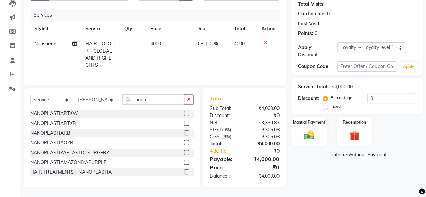 Image resolution: width=426 pixels, height=197 pixels. Describe the element at coordinates (70, 152) in the screenshot. I see `div: NANOPLASTIYAPLASTIC SURGERY` at that location.